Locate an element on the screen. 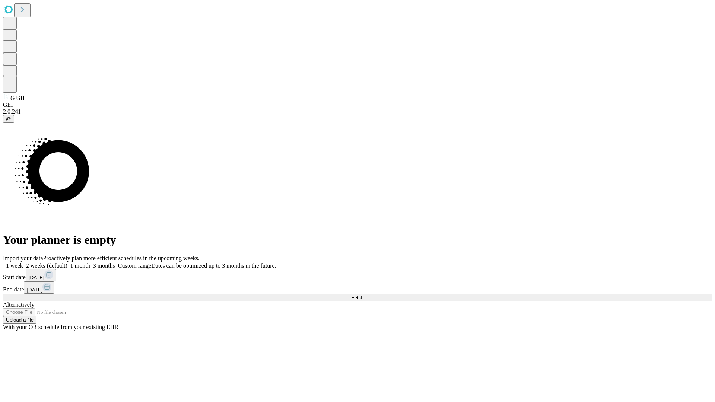 This screenshot has width=715, height=402. h1: Your planner is empty is located at coordinates (358, 240).